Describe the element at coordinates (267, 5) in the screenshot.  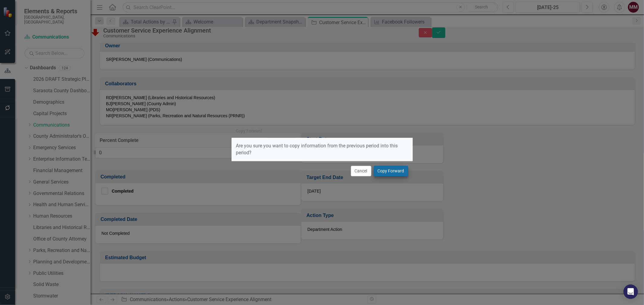
I see `p: The draft closeout memo with the director for final review and sending to ACA.` at that location.